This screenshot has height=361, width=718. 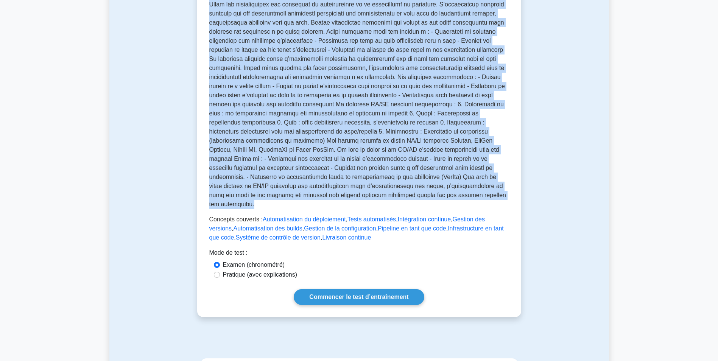 What do you see at coordinates (340, 228) in the screenshot?
I see `a: Gestion de la configuration` at bounding box center [340, 228].